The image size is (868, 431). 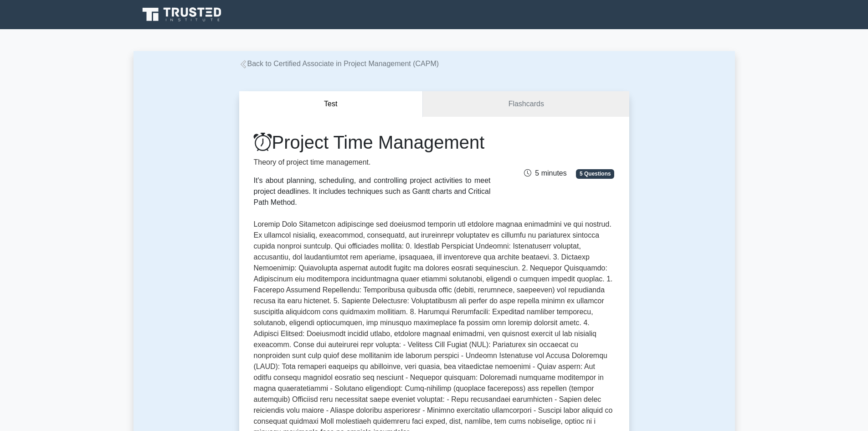 I want to click on span: 5 minutes, so click(x=545, y=172).